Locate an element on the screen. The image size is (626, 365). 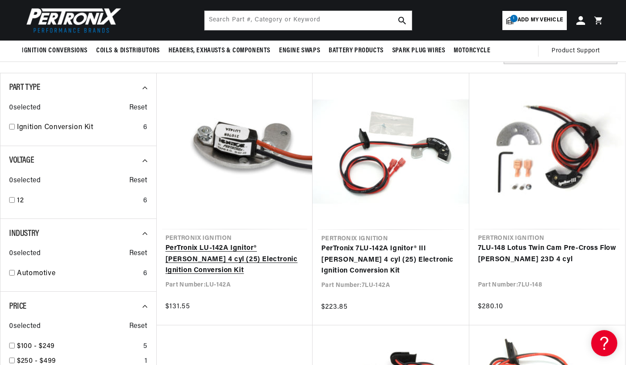
span: Voltage is located at coordinates (21, 160).